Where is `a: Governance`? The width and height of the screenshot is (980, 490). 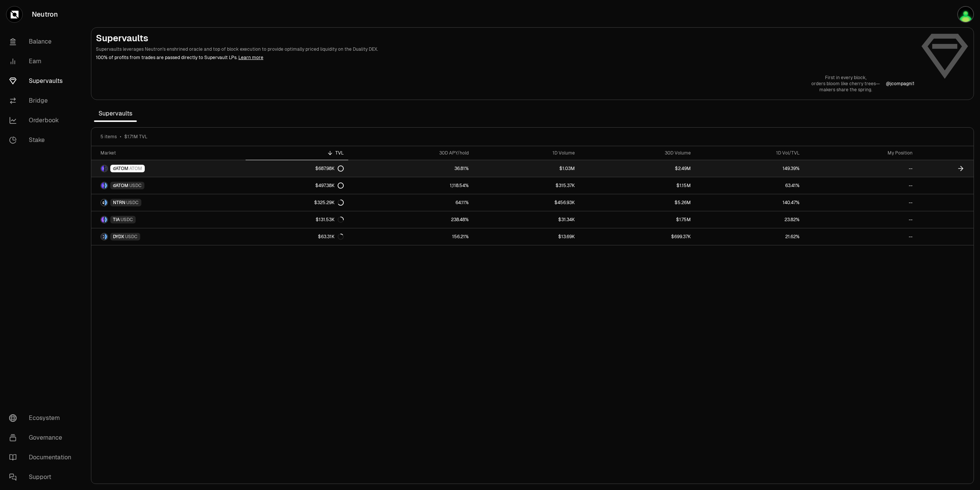
a: Governance is located at coordinates (43, 437).